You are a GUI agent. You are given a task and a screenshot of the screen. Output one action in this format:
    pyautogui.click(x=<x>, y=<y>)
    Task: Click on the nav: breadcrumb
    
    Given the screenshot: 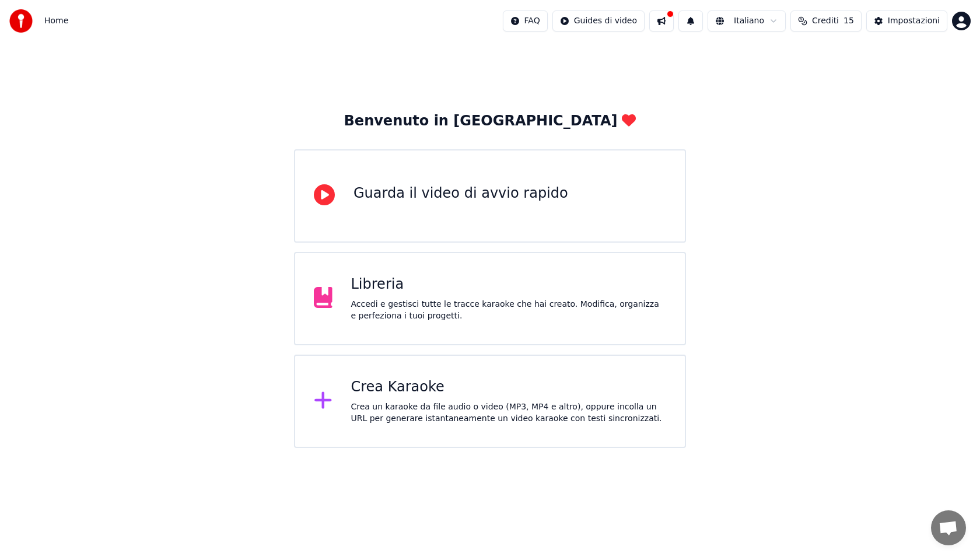 What is the action you would take?
    pyautogui.click(x=56, y=21)
    